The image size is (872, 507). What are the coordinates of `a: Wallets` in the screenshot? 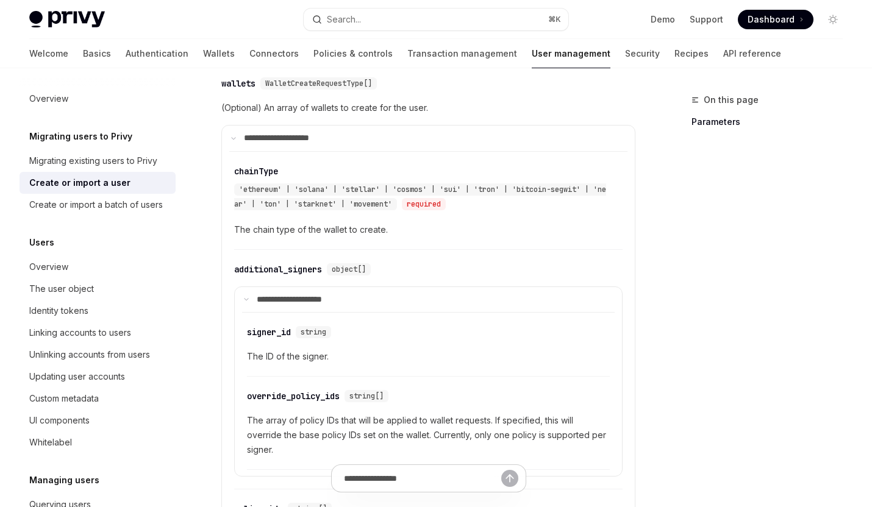 It's located at (219, 54).